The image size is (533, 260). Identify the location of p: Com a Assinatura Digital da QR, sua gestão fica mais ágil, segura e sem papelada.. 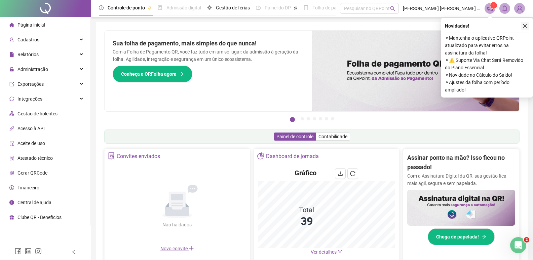
(461, 179).